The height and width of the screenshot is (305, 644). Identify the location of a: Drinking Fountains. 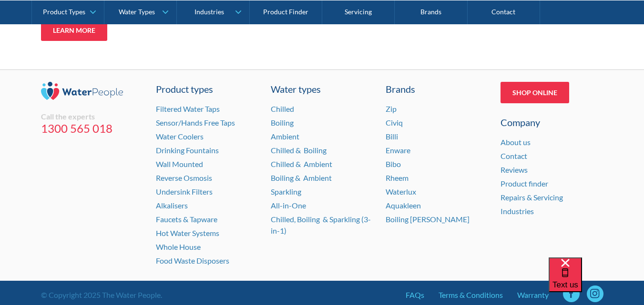
(187, 150).